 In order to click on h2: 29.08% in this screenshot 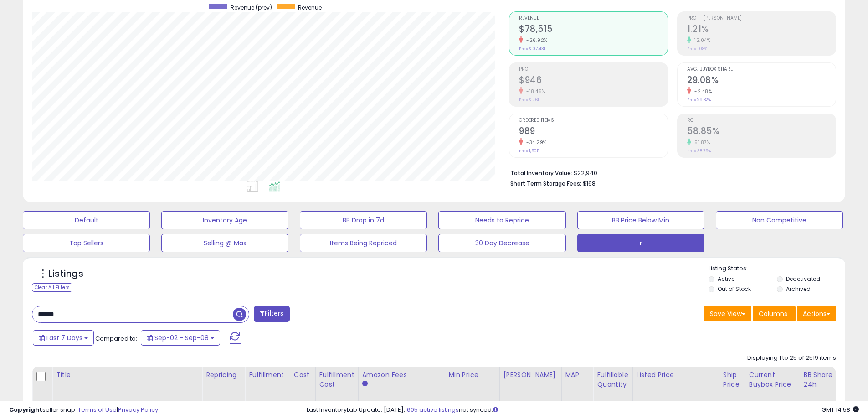, I will do `click(761, 81)`.